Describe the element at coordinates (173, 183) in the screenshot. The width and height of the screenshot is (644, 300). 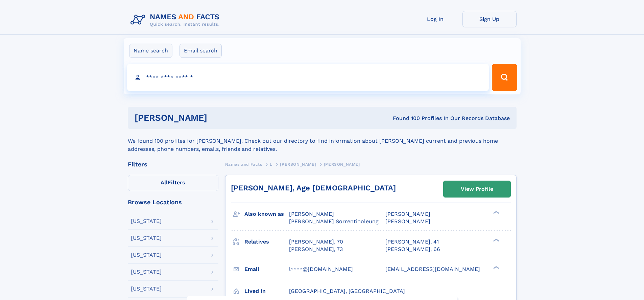
I see `label: Filters` at that location.